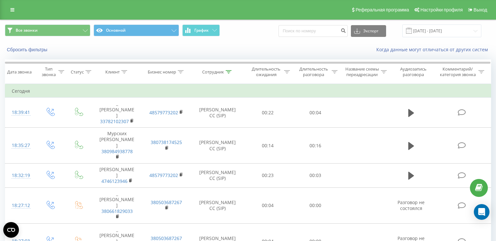 Image resolution: width=496 pixels, height=241 pixels. I want to click on div: Комментарий/категория звонка, so click(458, 72).